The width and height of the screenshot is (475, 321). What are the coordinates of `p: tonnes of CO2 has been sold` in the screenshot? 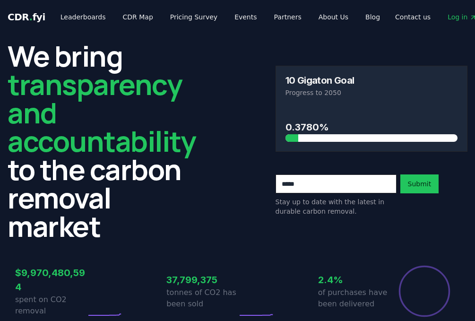 It's located at (202, 299).